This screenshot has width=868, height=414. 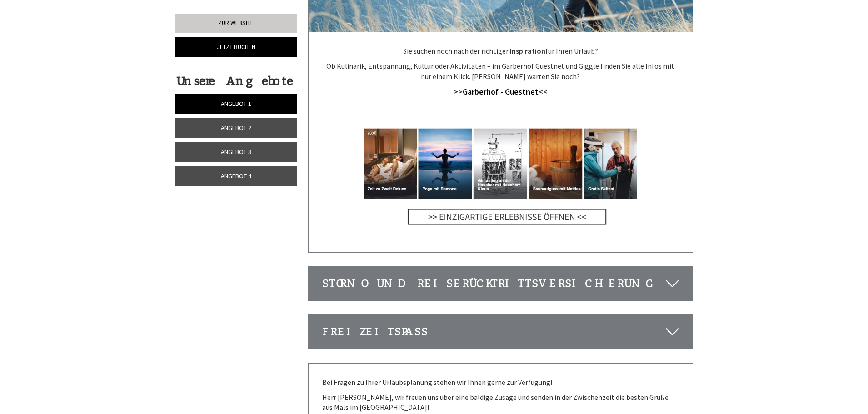 What do you see at coordinates (501, 51) in the screenshot?
I see `p: Sie suchen noch nach der richtigen für Ihren Urlaub?` at bounding box center [501, 51].